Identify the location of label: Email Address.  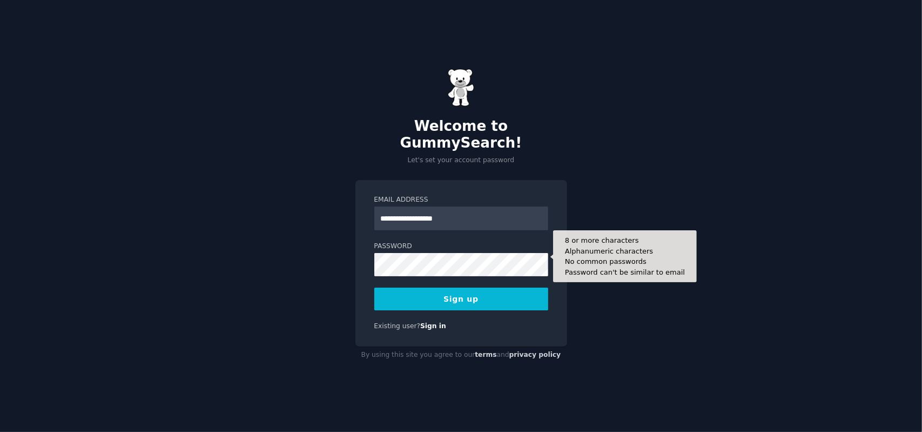
(461, 200).